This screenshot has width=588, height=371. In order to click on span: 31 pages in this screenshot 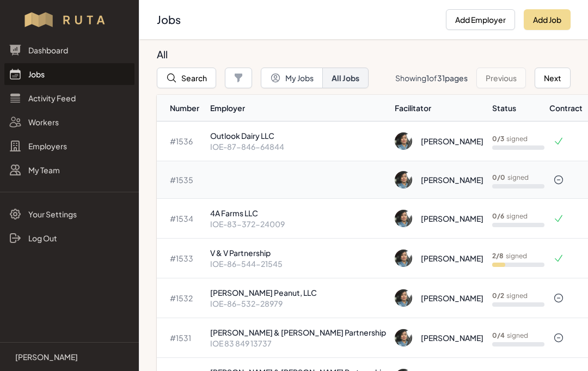, I will do `click(453, 77)`.